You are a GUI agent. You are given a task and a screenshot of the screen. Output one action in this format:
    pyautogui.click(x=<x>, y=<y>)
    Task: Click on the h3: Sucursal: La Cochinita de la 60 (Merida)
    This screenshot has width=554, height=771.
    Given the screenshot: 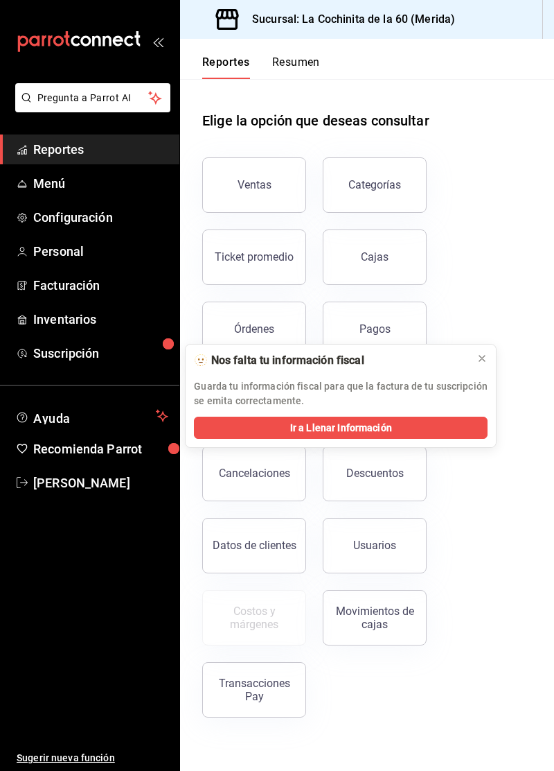 What is the action you would take?
    pyautogui.click(x=348, y=19)
    